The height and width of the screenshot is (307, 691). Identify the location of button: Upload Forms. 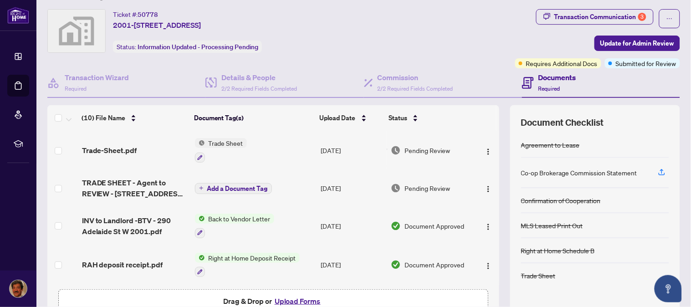
(297, 301).